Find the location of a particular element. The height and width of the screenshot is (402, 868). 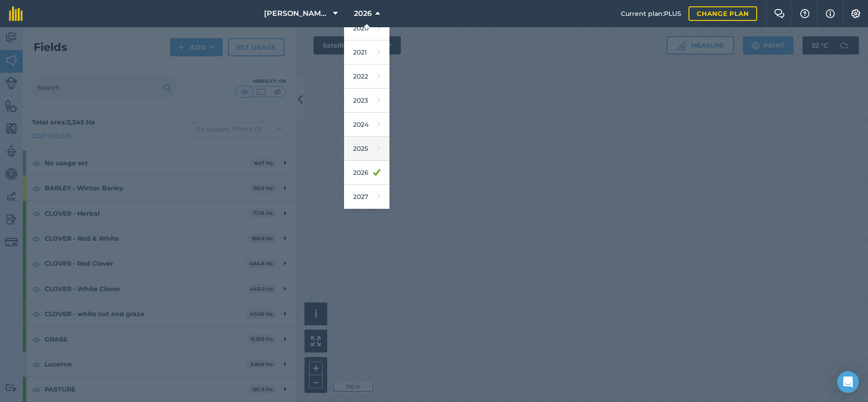

a: 2023 is located at coordinates (367, 101).